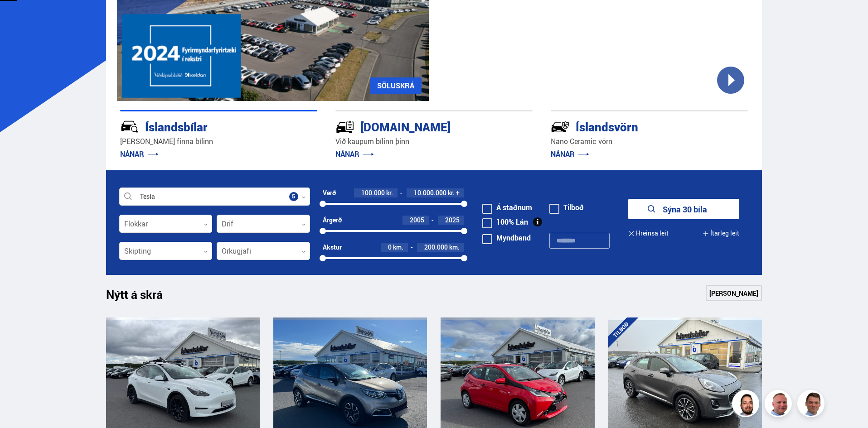 This screenshot has width=868, height=428. What do you see at coordinates (129, 126) in the screenshot?
I see `img: JRvxyua_JYH6wB4c.svg` at bounding box center [129, 126].